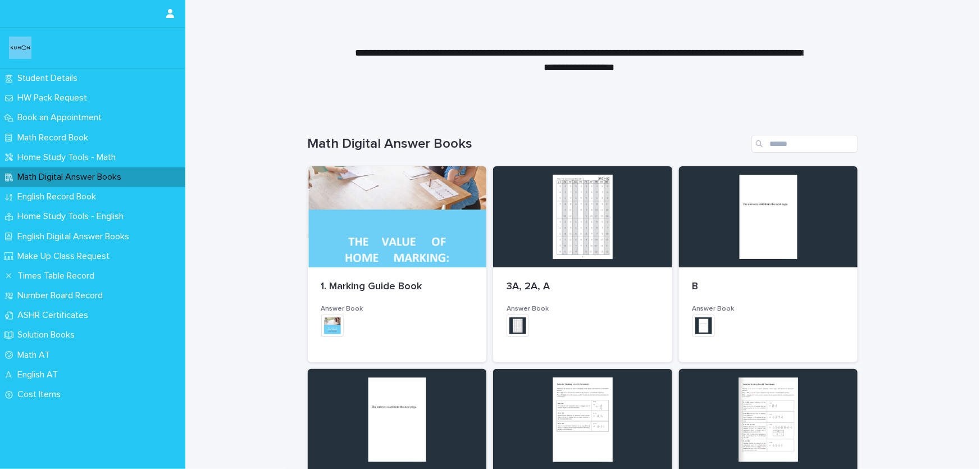  Describe the element at coordinates (397, 264) in the screenshot. I see `a: 1. Marking Guide BookAnswer Book` at that location.